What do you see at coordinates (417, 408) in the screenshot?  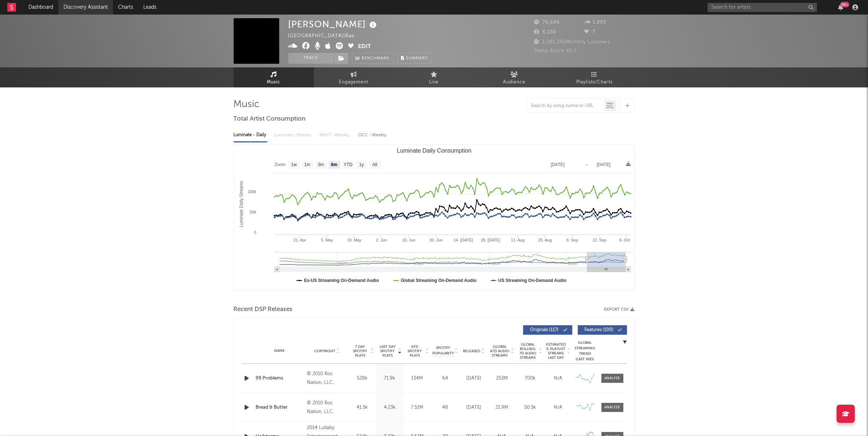 I see `div: 7.51M` at bounding box center [417, 408].